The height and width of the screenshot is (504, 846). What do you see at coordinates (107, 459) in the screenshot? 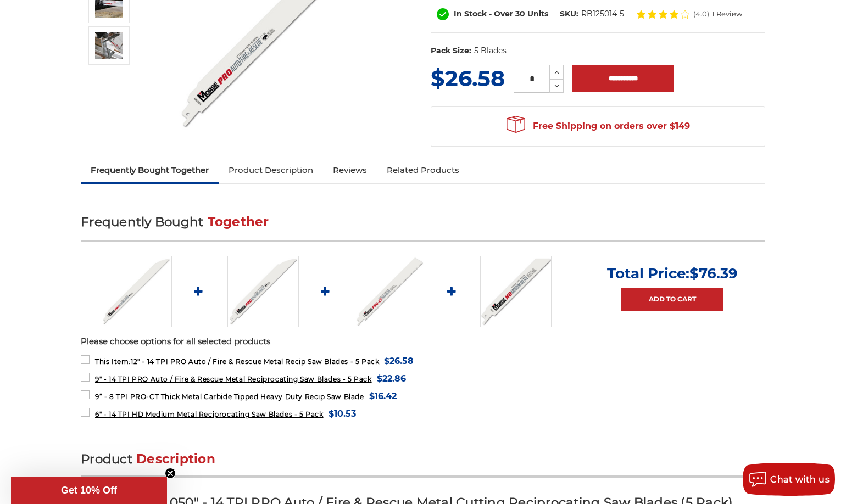
I see `span: Product` at bounding box center [107, 459].